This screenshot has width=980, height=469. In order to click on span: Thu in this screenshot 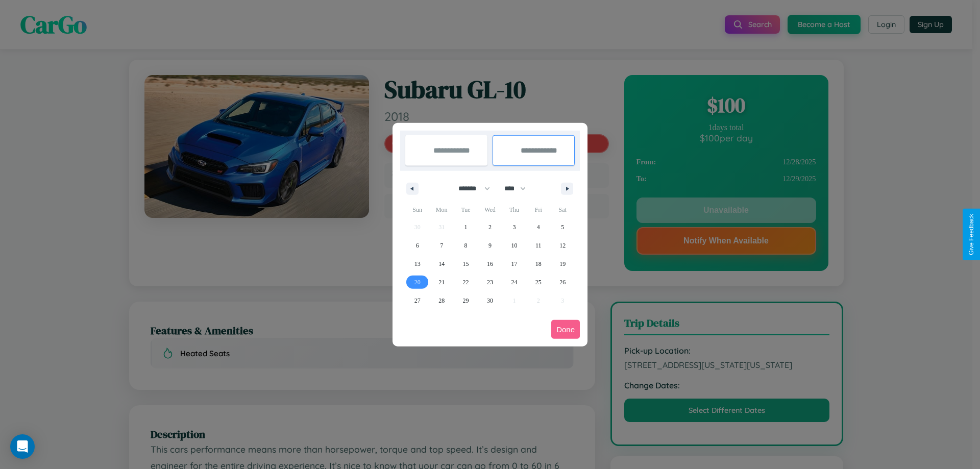, I will do `click(514, 210)`.